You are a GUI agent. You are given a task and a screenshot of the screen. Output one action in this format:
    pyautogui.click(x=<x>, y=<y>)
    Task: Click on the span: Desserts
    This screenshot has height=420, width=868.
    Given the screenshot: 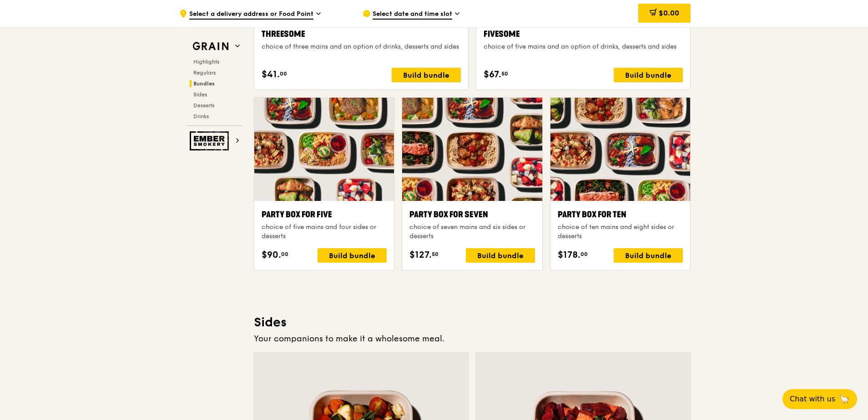 What is the action you would take?
    pyautogui.click(x=204, y=105)
    